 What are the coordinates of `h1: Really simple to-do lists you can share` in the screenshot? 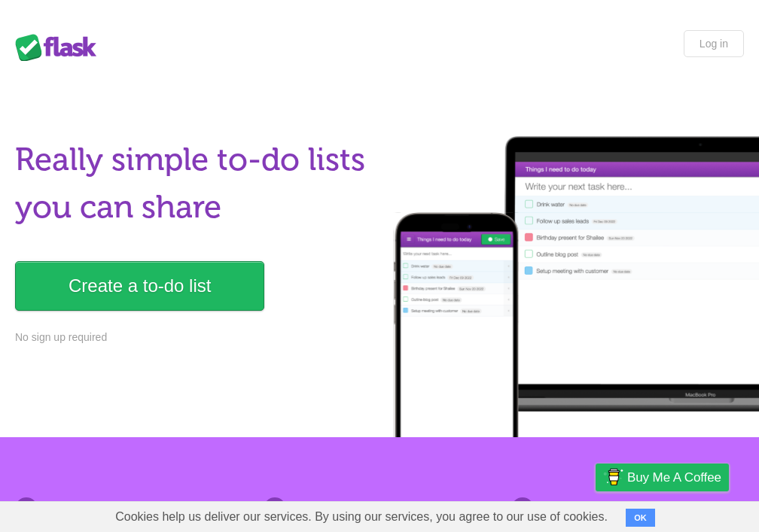 It's located at (194, 184).